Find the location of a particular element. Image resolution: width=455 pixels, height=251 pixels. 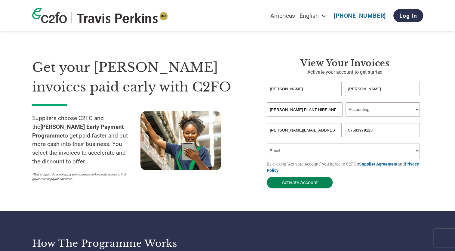

div: Invalid last name or last name is too long is located at coordinates (382, 98).